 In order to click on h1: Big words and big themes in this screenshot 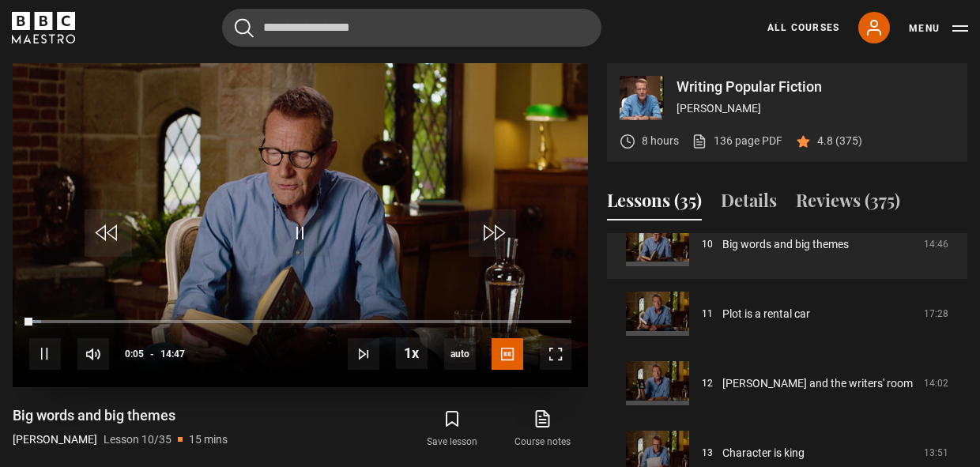, I will do `click(120, 416)`.